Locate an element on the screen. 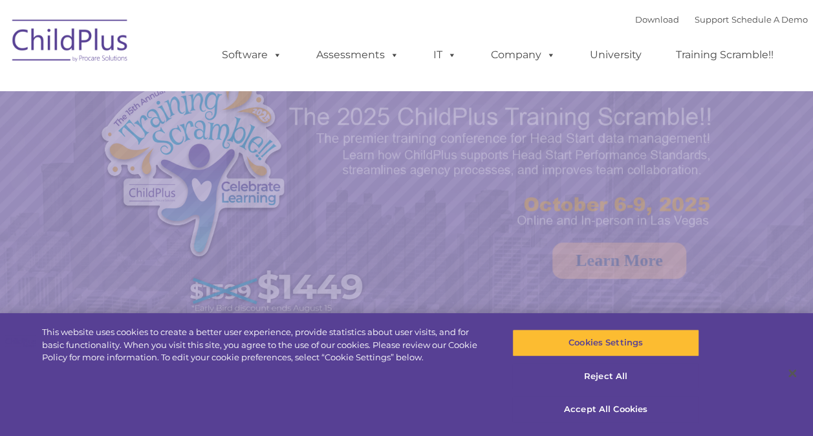 This screenshot has width=813, height=436. a: IT is located at coordinates (445, 55).